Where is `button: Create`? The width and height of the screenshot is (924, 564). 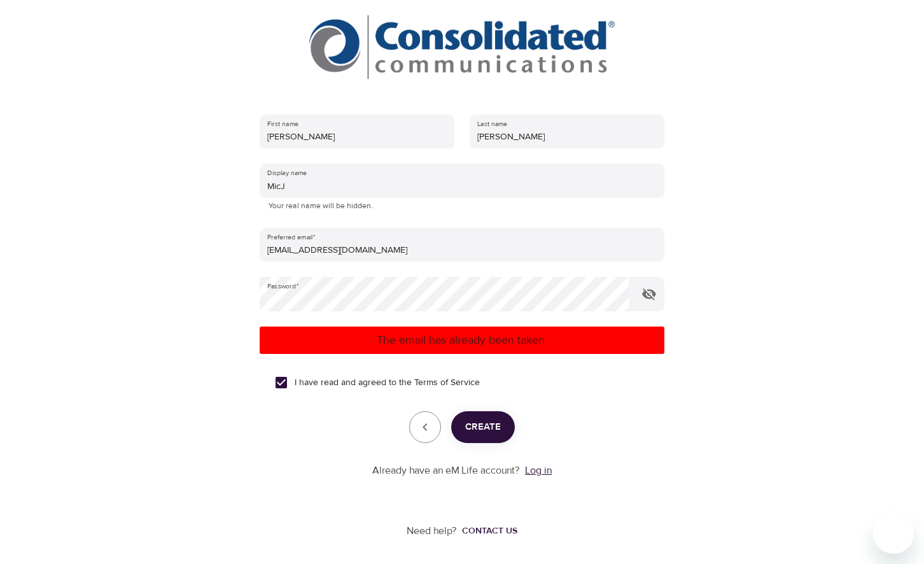
button: Create is located at coordinates (483, 427).